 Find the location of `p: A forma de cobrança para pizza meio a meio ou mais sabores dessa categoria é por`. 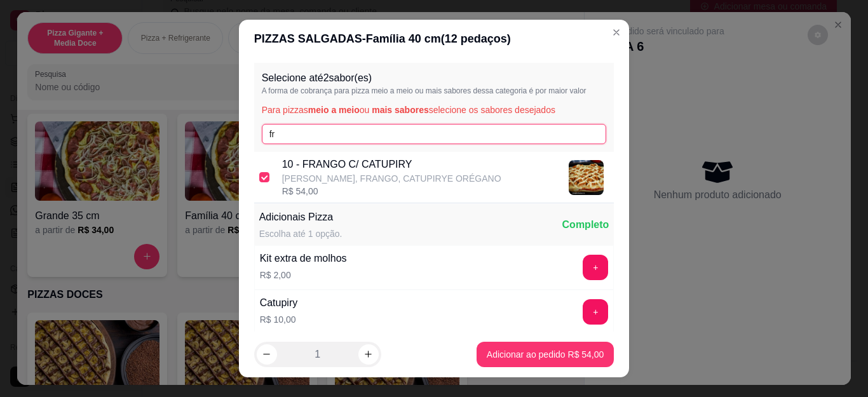

p: A forma de cobrança para pizza meio a meio ou mais sabores dessa categoria é por is located at coordinates (434, 91).